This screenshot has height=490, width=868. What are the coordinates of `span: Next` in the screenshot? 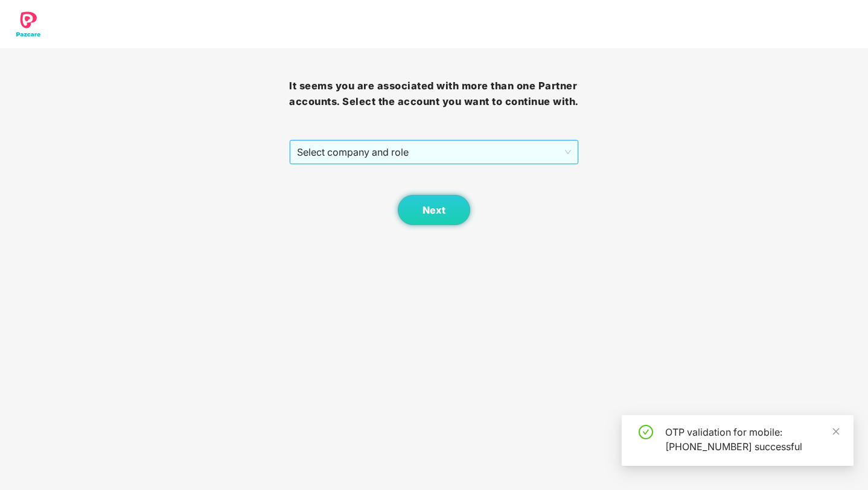 It's located at (434, 210).